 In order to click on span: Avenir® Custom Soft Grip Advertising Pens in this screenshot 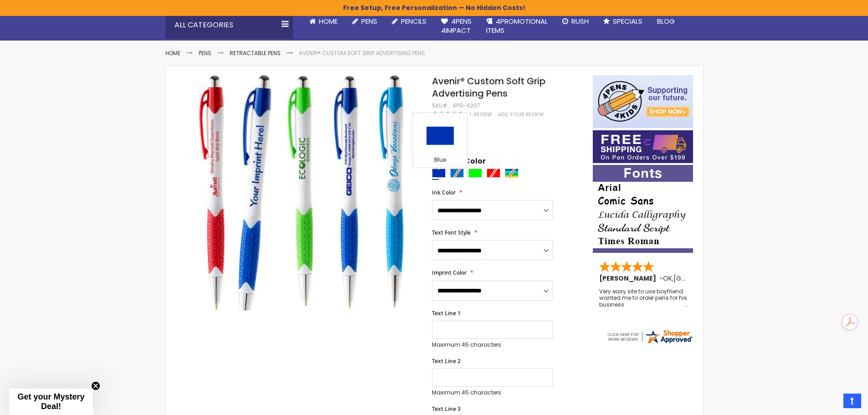, I will do `click(488, 87)`.